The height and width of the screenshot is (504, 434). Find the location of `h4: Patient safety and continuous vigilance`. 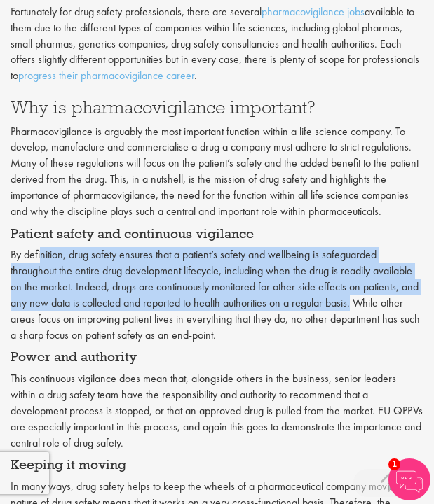

h4: Patient safety and continuous vigilance is located at coordinates (217, 234).